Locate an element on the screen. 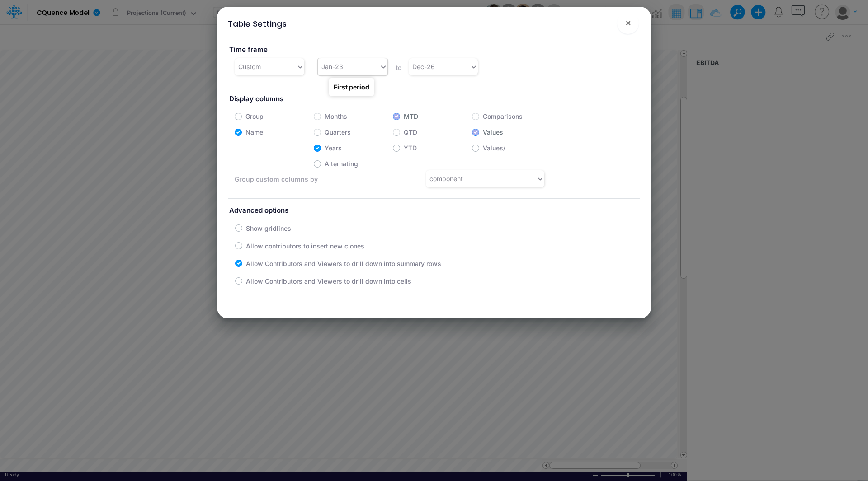  button: Close is located at coordinates (628, 23).